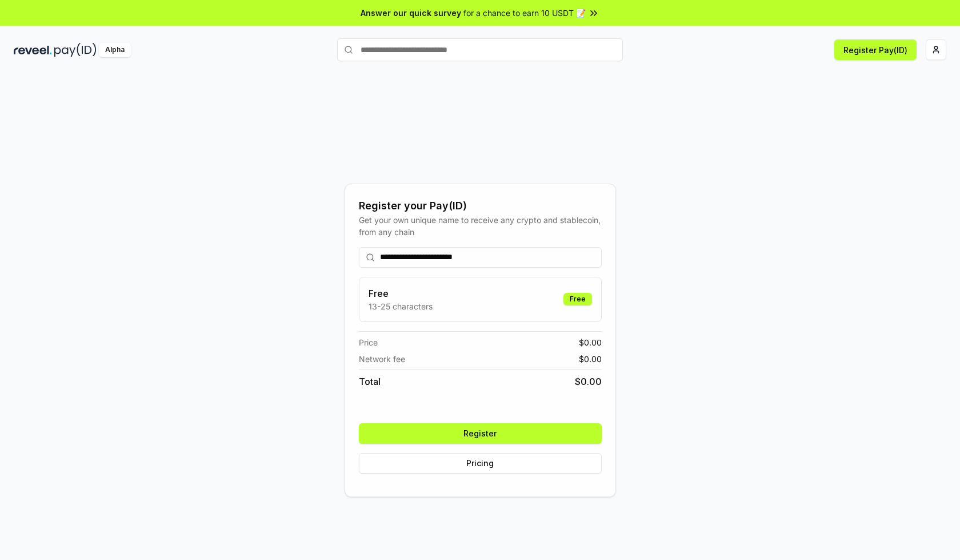  I want to click on img: pay_id, so click(76, 50).